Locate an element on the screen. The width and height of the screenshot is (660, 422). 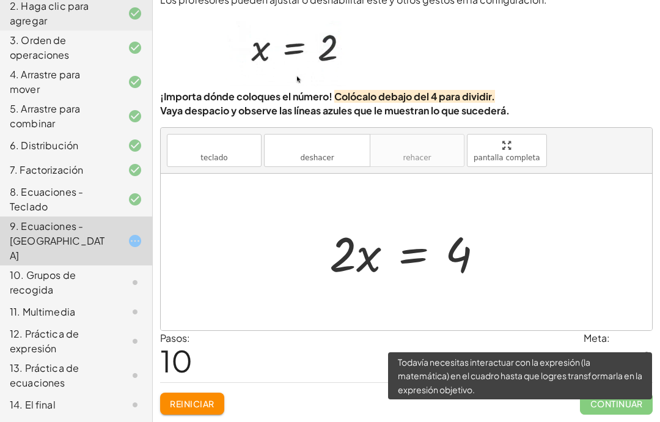
font: 13. Práctica de ecuaciones is located at coordinates (44, 375).